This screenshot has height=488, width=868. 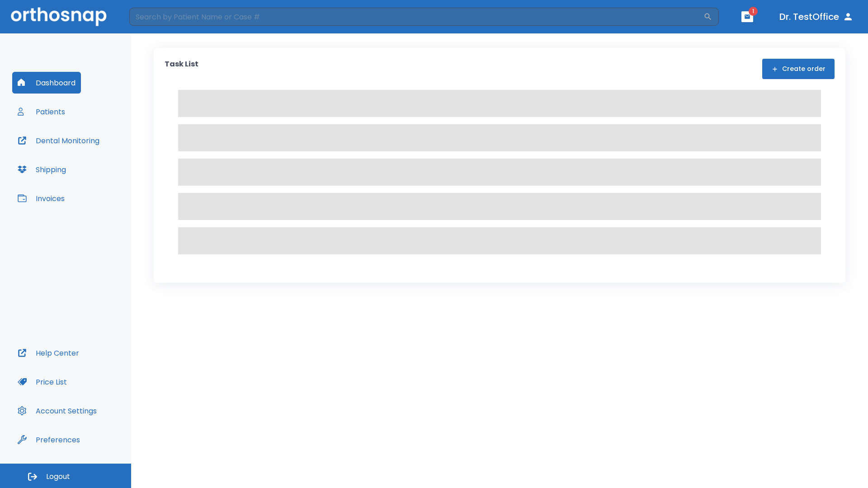 I want to click on button: Preferences, so click(x=49, y=440).